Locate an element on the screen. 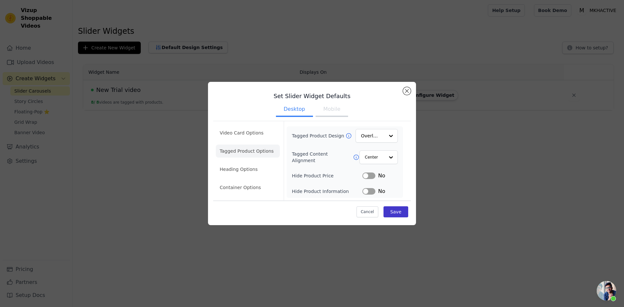  label: Hide Product Price is located at coordinates (327, 176).